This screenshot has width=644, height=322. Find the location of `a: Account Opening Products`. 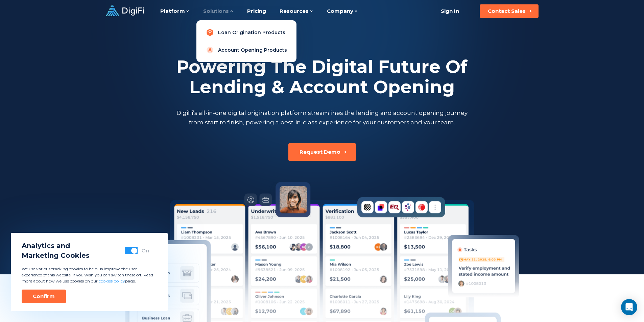

a: Account Opening Products is located at coordinates (246, 50).